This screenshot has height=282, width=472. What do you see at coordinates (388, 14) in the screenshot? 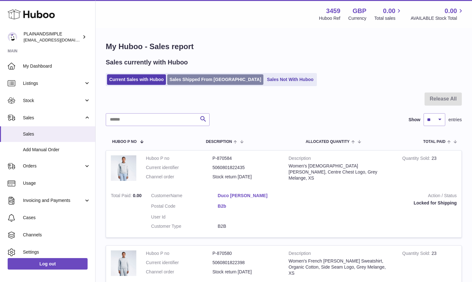
I see `a: 0.00 Total sales` at bounding box center [388, 14].